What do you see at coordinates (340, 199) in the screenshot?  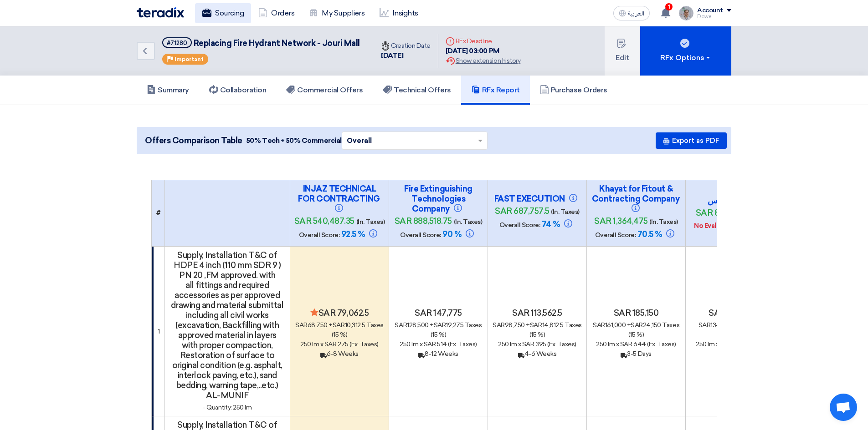 I see `h4: INJAZ TECHNICAL FOR CONTRACTING` at bounding box center [340, 199].